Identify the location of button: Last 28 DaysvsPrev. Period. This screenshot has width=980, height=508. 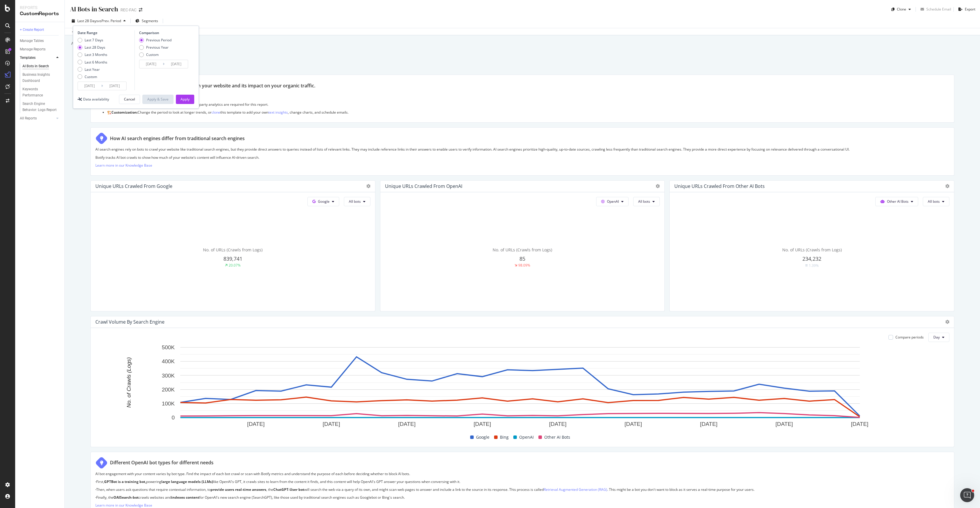
(98, 21).